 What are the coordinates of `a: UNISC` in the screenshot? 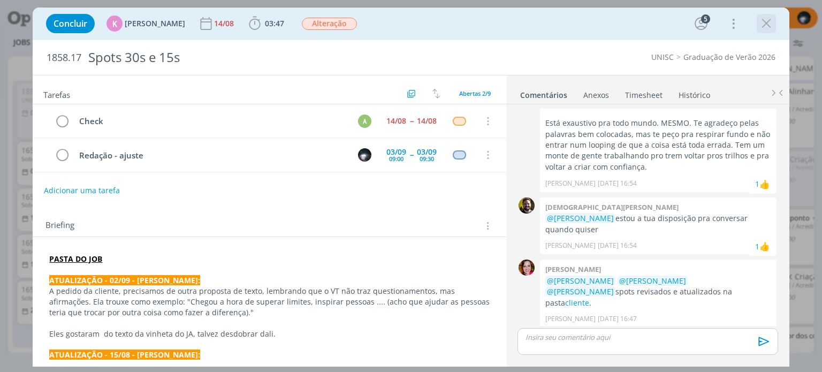 It's located at (662, 57).